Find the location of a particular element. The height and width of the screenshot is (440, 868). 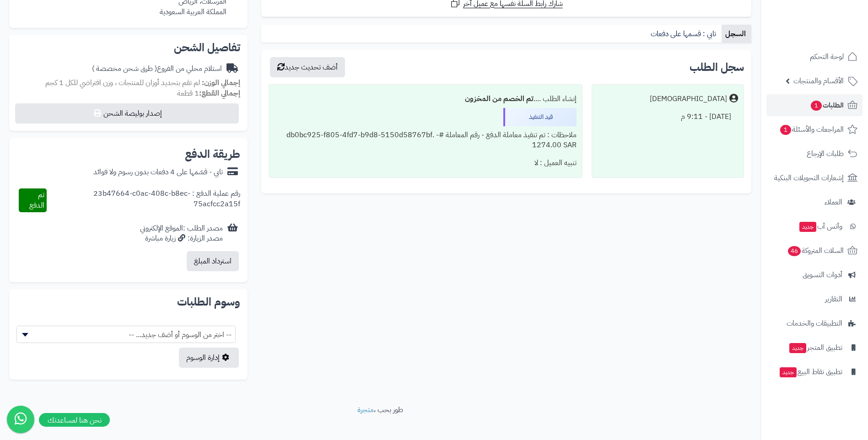

a: تطبيق المتجرجديد is located at coordinates (815, 347).